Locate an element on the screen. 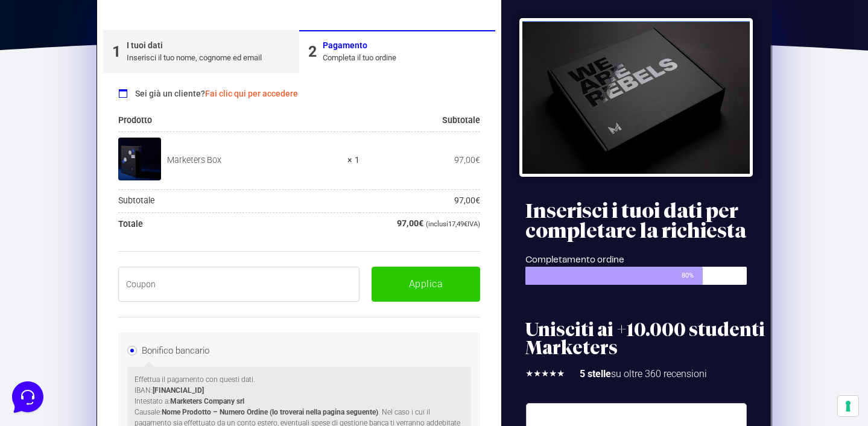 The width and height of the screenshot is (868, 426). th: Prodotto is located at coordinates (239, 121).